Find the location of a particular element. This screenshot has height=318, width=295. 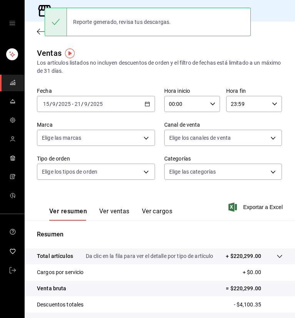

div: navigation tabs is located at coordinates (111, 214).